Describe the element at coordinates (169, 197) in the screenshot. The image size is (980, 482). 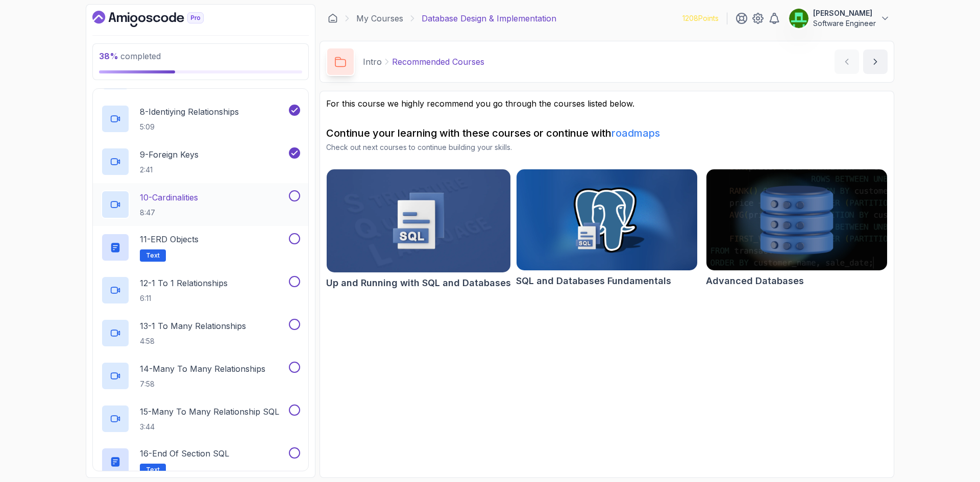
I see `p: 10 - Cardinalities` at that location.